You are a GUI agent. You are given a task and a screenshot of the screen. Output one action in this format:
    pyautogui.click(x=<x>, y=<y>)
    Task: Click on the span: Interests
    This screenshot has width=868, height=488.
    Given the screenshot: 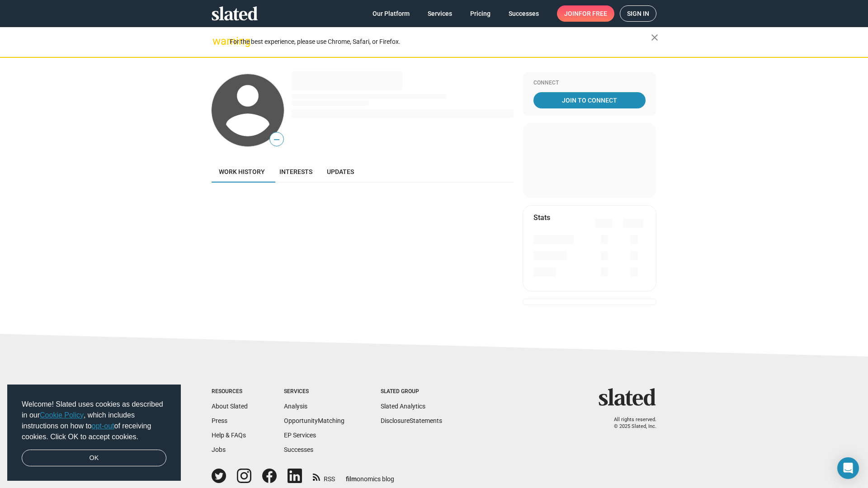 What is the action you would take?
    pyautogui.click(x=296, y=172)
    